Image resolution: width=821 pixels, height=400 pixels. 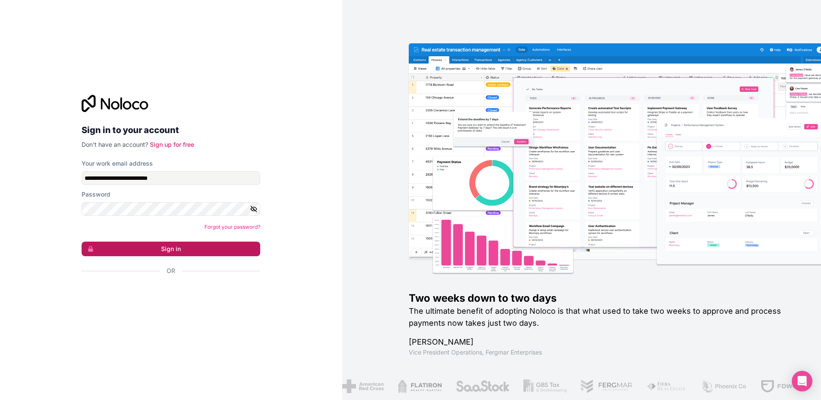 What do you see at coordinates (601, 299) in the screenshot?
I see `h1: Two weeks down to two days` at bounding box center [601, 299].